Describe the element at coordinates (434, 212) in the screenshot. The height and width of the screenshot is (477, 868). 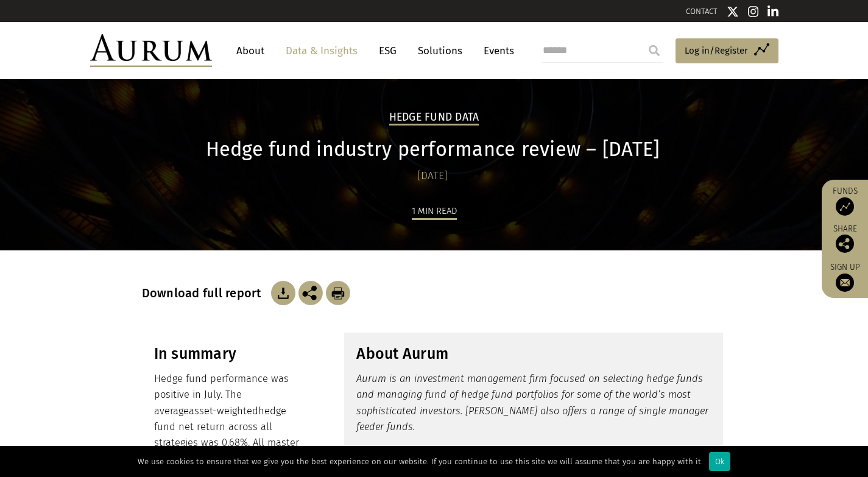
I see `div: 1 min read` at that location.